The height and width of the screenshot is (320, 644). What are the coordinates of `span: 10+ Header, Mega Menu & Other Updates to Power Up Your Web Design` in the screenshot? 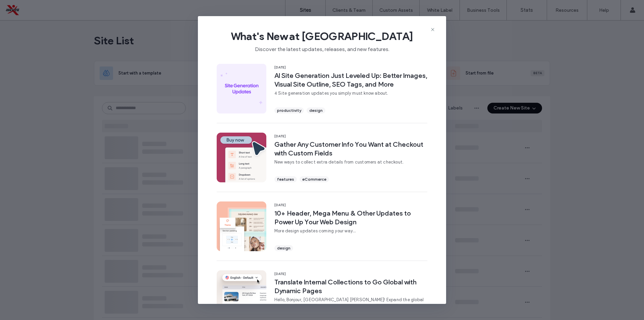 It's located at (351, 218).